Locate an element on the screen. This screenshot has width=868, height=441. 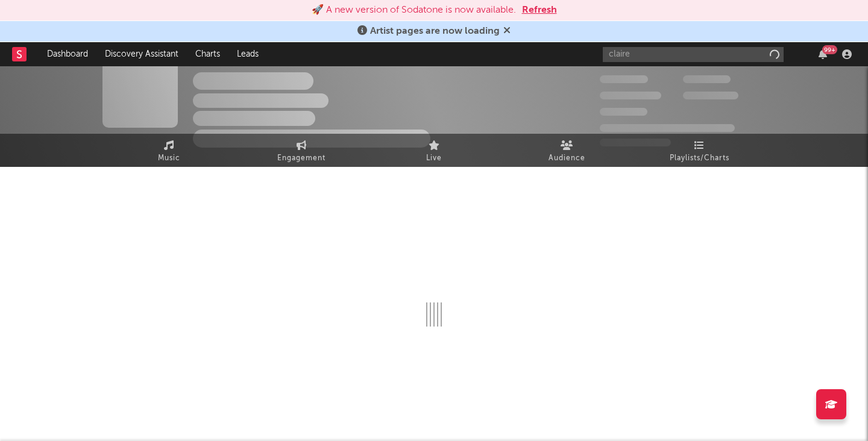
span: Audience is located at coordinates (567, 159).